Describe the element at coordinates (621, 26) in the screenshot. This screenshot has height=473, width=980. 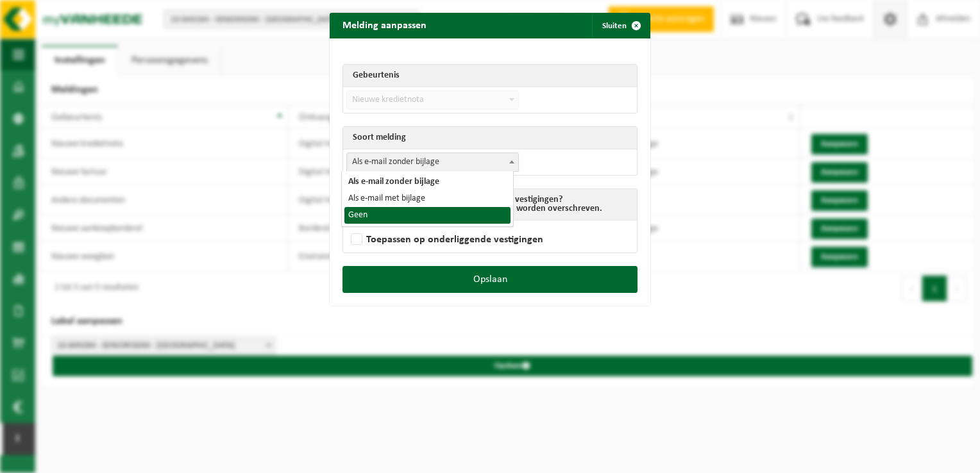
I see `button: Sluiten` at that location.